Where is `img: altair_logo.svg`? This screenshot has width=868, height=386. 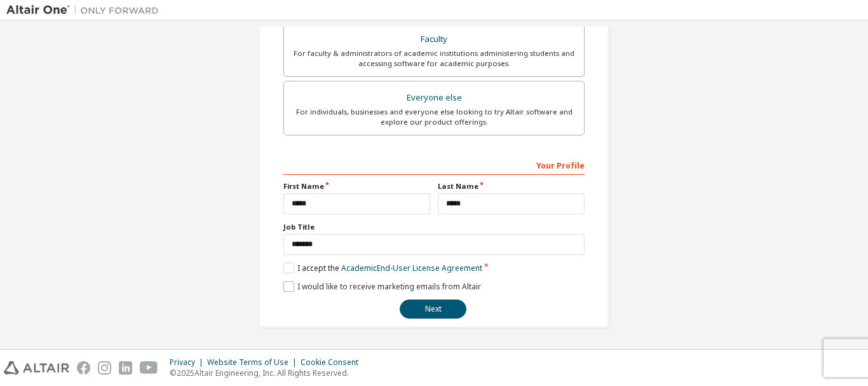 img: altair_logo.svg is located at coordinates (36, 368).